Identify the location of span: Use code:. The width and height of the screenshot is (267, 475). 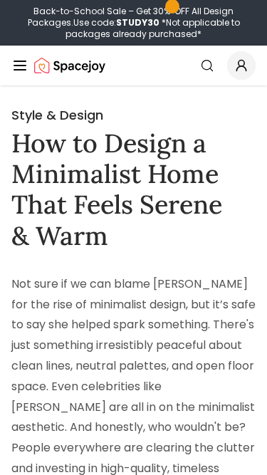
(116, 22).